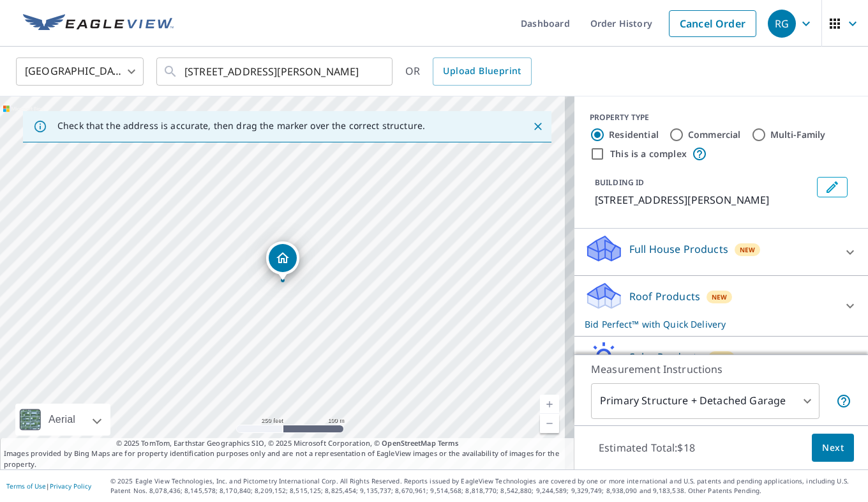  What do you see at coordinates (287, 443) in the screenshot?
I see `span: © 2025 TomTom, Earthstar Geographics SIO, © 2025 Microsoft Corporation, ©` at bounding box center [287, 443].